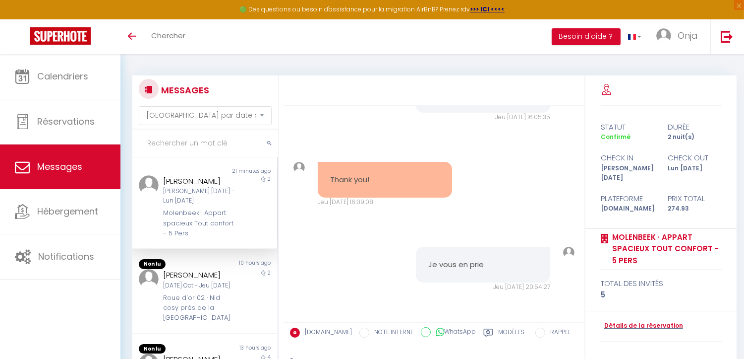  What do you see at coordinates (666, 248) in the screenshot?
I see `a: Molenbeek · Appart spacieux Tout confort - 5 Pers` at bounding box center [666, 248].